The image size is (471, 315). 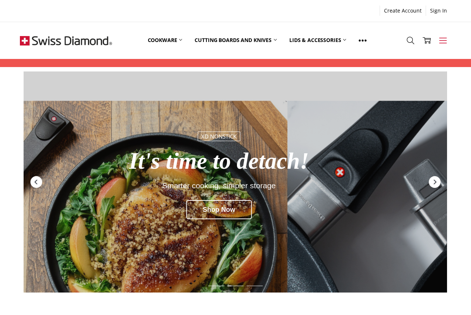 What do you see at coordinates (235, 286) in the screenshot?
I see `div: Slide 2 of 5` at bounding box center [235, 286].